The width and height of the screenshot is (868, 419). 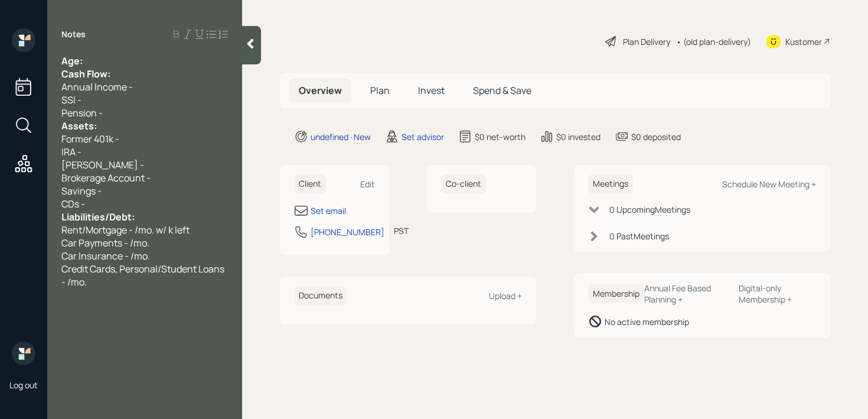 What do you see at coordinates (310, 184) in the screenshot?
I see `h6: Client` at bounding box center [310, 184].